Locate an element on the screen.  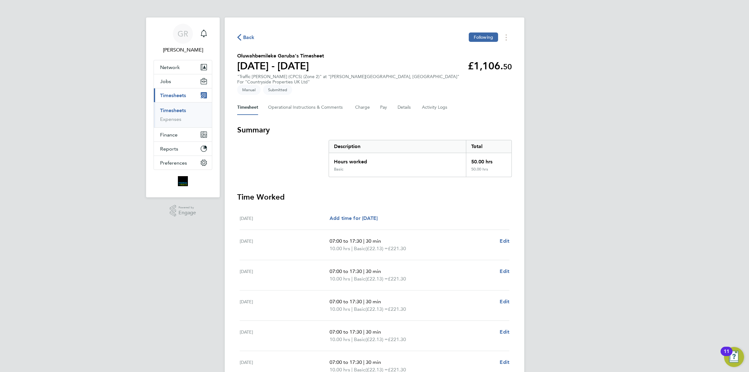
button: Reports is located at coordinates (183, 149).